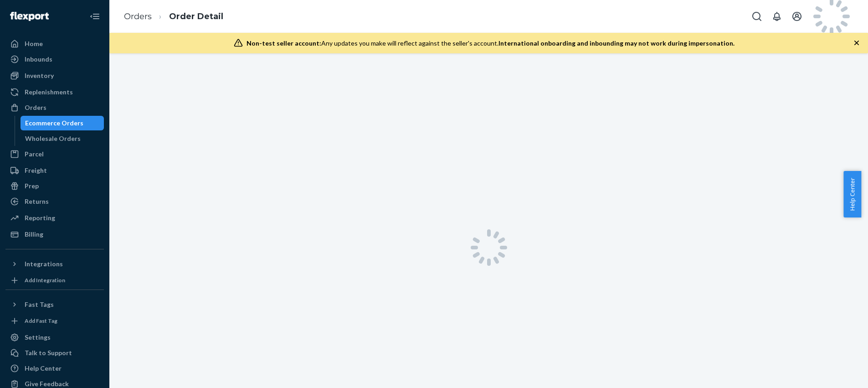  I want to click on a: Parcel, so click(54, 154).